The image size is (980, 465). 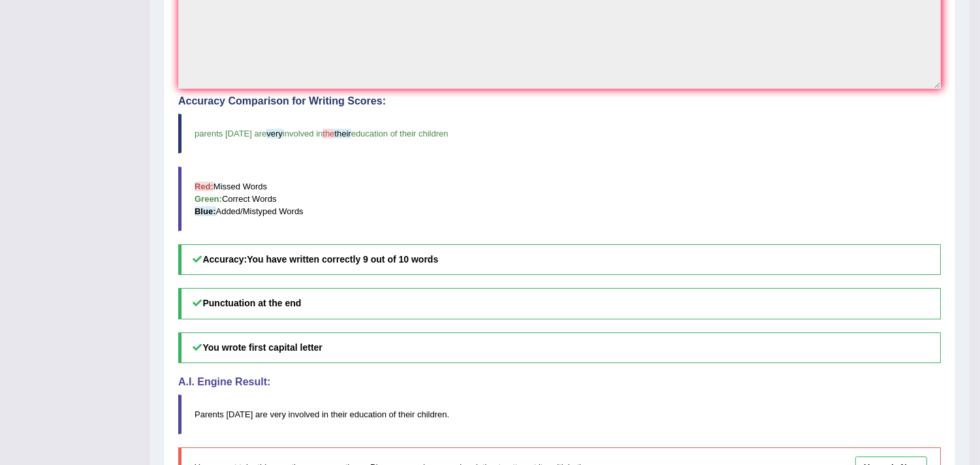 What do you see at coordinates (560, 382) in the screenshot?
I see `h4: A.I. Engine Result:` at bounding box center [560, 382].